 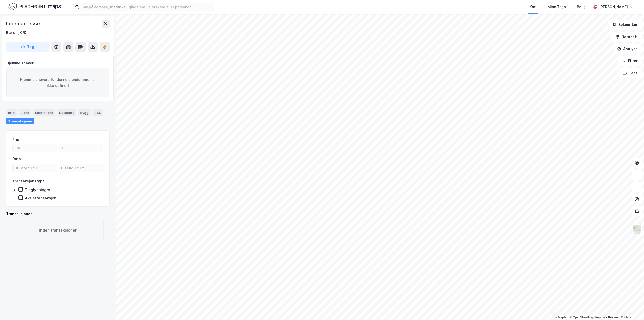 I want to click on button: Bokmerker, so click(x=625, y=25).